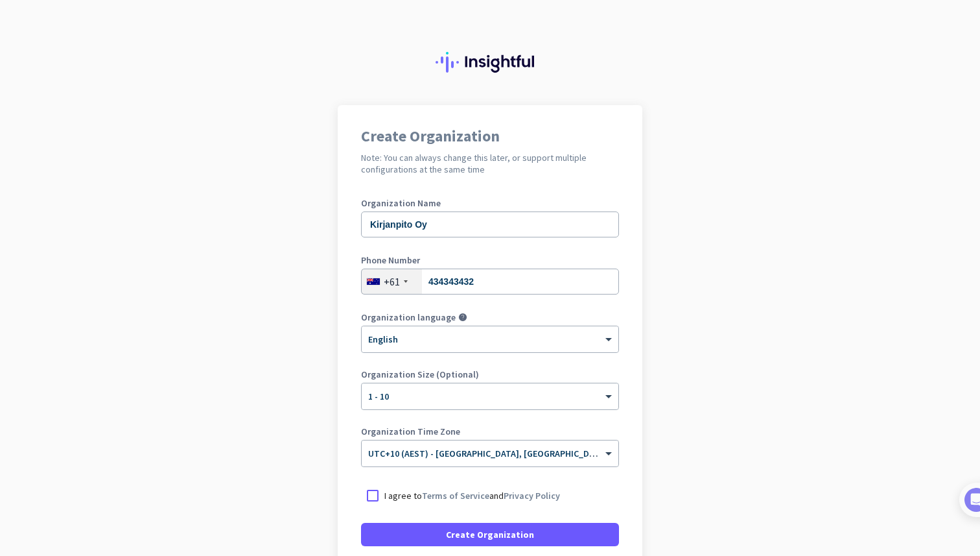  I want to click on h2: Note: You can always change this later, or support multiple configurations at the same time, so click(490, 163).